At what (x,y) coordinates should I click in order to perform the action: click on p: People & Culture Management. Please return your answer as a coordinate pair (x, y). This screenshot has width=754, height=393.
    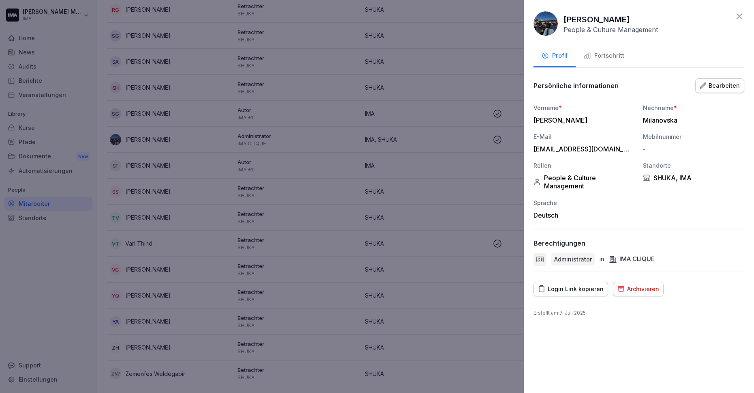
    Looking at the image, I should click on (611, 30).